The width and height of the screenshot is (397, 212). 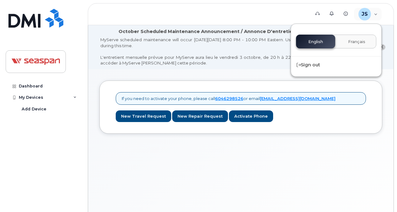 What do you see at coordinates (337, 65) in the screenshot?
I see `div: Sign out` at bounding box center [337, 65].